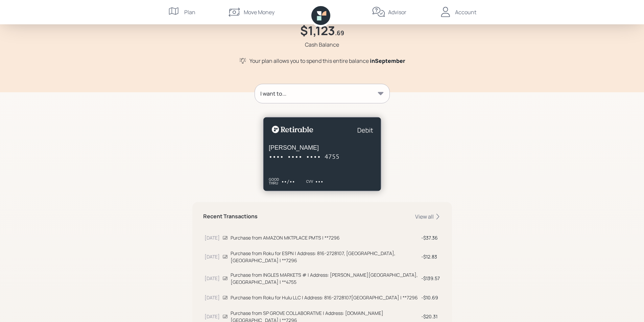 This screenshot has height=322, width=644. Describe the element at coordinates (430, 297) in the screenshot. I see `div: $10.69` at that location.